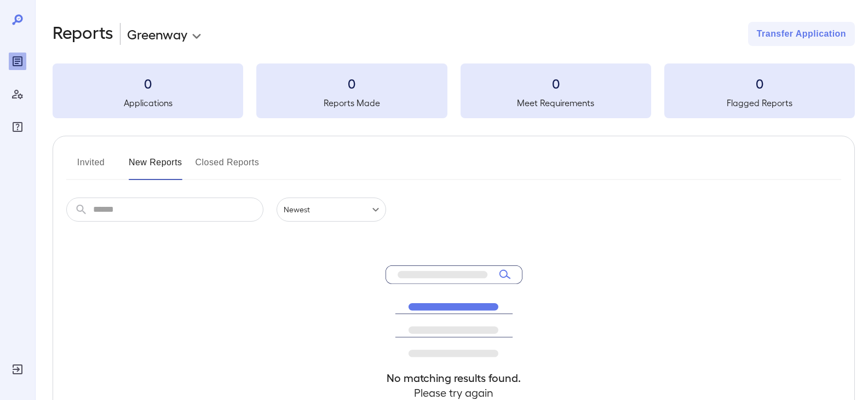  What do you see at coordinates (556, 103) in the screenshot?
I see `h5: Meet Requirements` at bounding box center [556, 103].